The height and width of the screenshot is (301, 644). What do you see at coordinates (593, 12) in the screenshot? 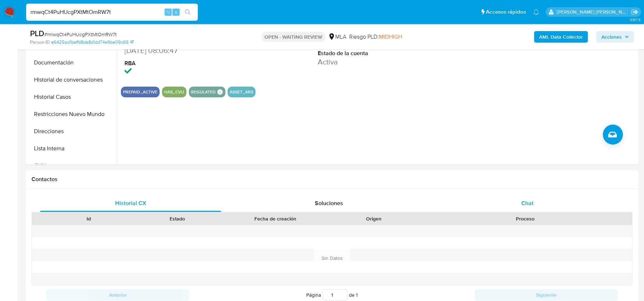
I see `p: magali.barcan@mercadolibre.com` at bounding box center [593, 12].